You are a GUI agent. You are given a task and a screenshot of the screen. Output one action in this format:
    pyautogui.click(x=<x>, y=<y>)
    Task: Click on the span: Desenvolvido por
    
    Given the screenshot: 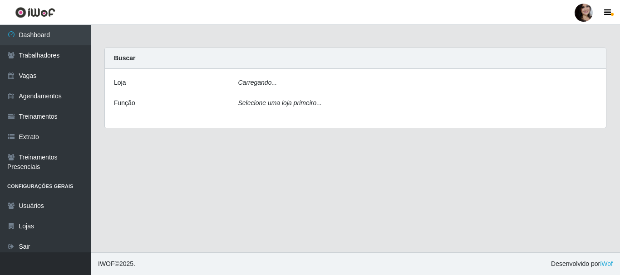 What is the action you would take?
    pyautogui.click(x=582, y=264)
    